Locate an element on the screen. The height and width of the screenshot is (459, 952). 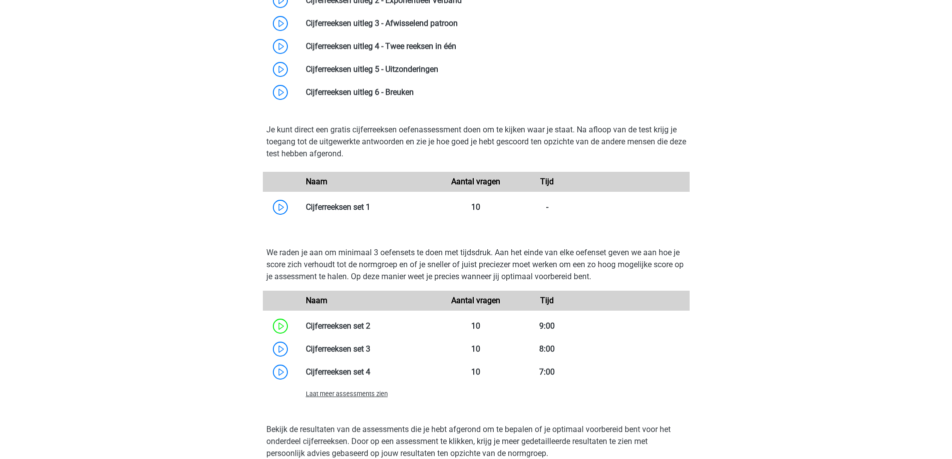
div: Cijferreeksen uitleg 6 - Breuken is located at coordinates (494, 92).